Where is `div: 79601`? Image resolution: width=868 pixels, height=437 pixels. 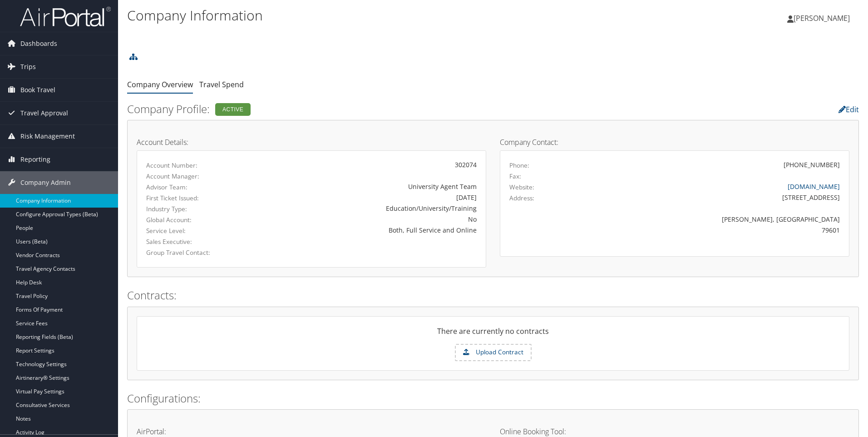 div: 79601 is located at coordinates (717, 229).